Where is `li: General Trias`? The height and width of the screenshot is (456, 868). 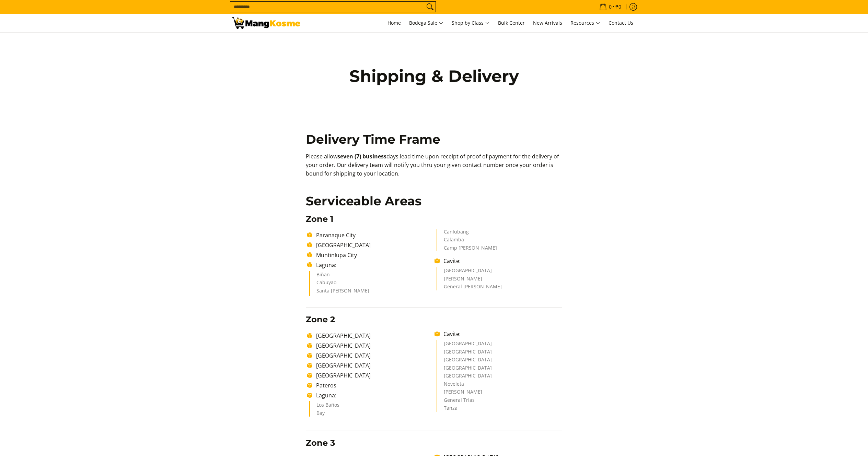 li: General Trias is located at coordinates (499, 402).